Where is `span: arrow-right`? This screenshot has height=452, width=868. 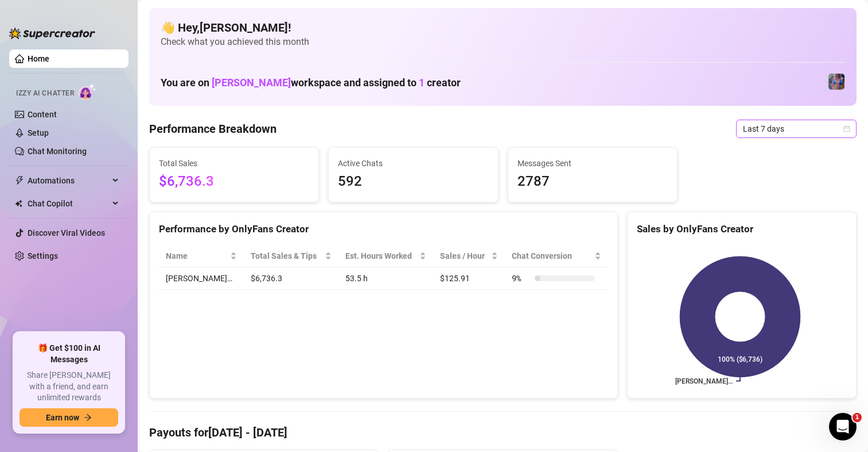 span: arrow-right is located at coordinates (88, 417).